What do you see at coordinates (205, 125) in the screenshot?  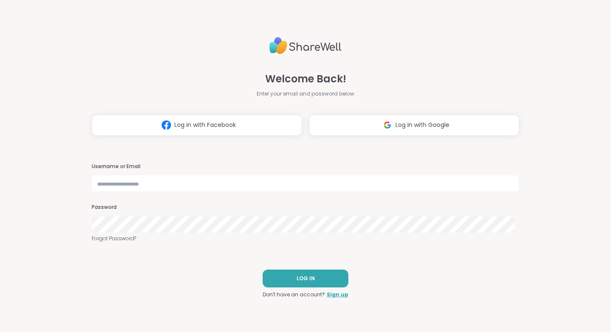 I see `span: Log in with Facebook` at bounding box center [205, 125].